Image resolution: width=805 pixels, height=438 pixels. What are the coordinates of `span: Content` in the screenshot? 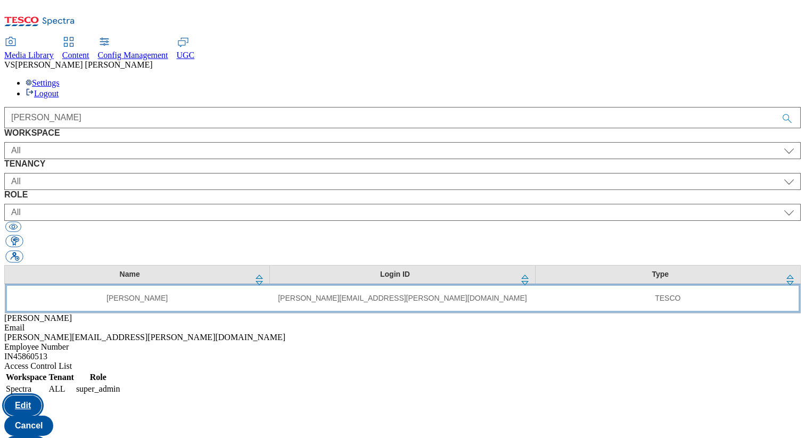 It's located at (76, 55).